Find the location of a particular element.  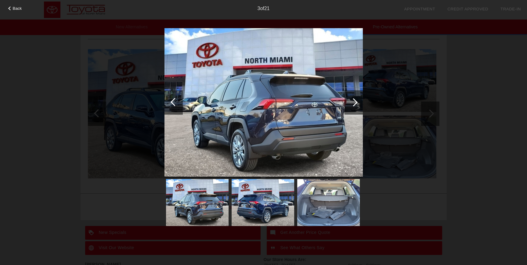

span: Back is located at coordinates (17, 8).